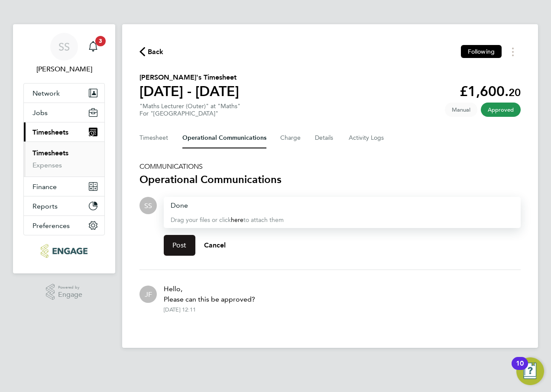 The image size is (551, 392). What do you see at coordinates (40, 112) in the screenshot?
I see `span: Jobs` at bounding box center [40, 112].